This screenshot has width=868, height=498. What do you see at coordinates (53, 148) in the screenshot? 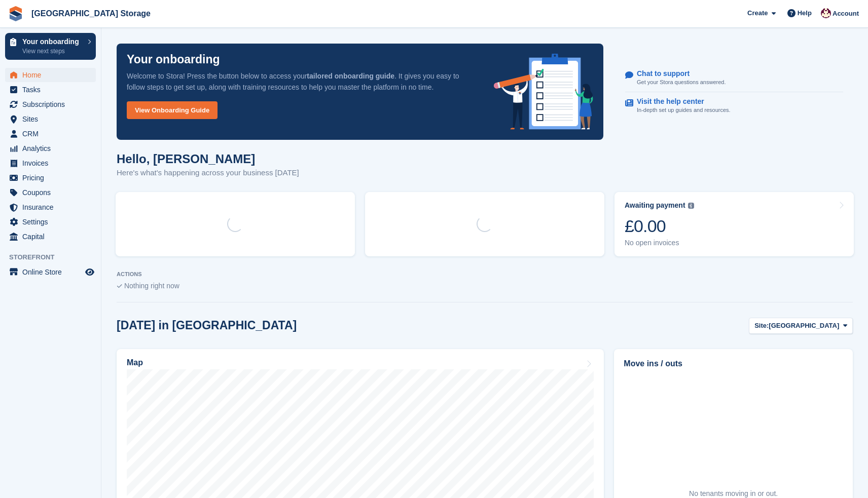
I see `span: Analytics` at bounding box center [53, 148].